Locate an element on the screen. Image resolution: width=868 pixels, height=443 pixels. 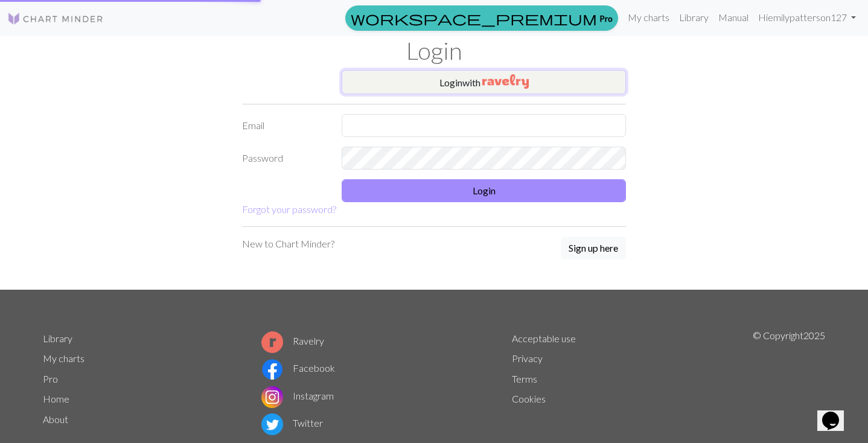
a: Cookies is located at coordinates (529, 398).